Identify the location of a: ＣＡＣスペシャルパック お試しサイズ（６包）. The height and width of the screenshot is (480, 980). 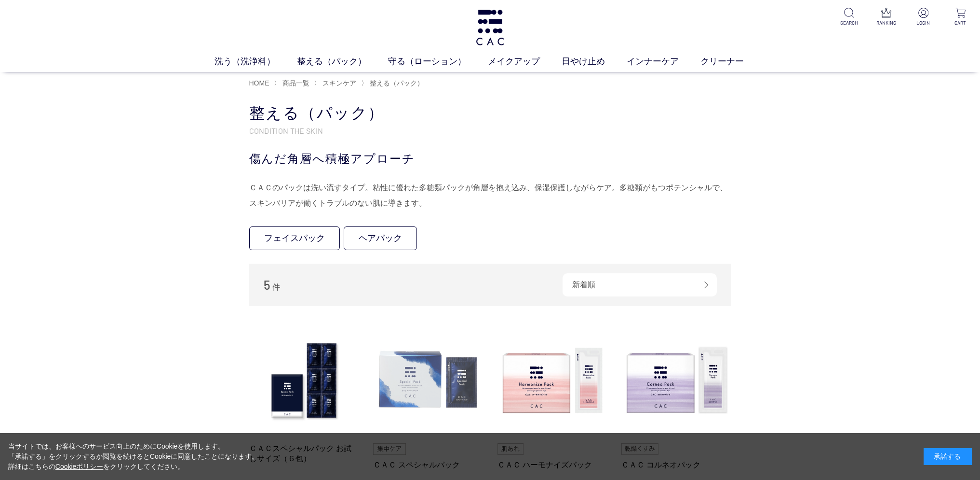
(305, 380).